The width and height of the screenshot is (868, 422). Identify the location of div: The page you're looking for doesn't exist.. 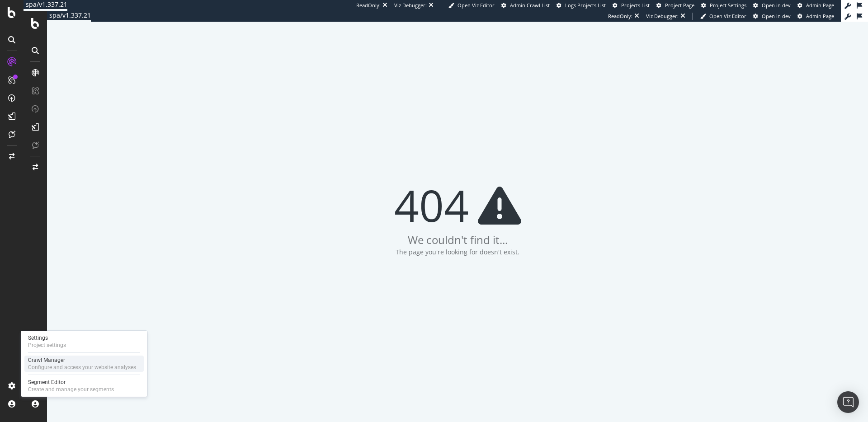
(434, 241).